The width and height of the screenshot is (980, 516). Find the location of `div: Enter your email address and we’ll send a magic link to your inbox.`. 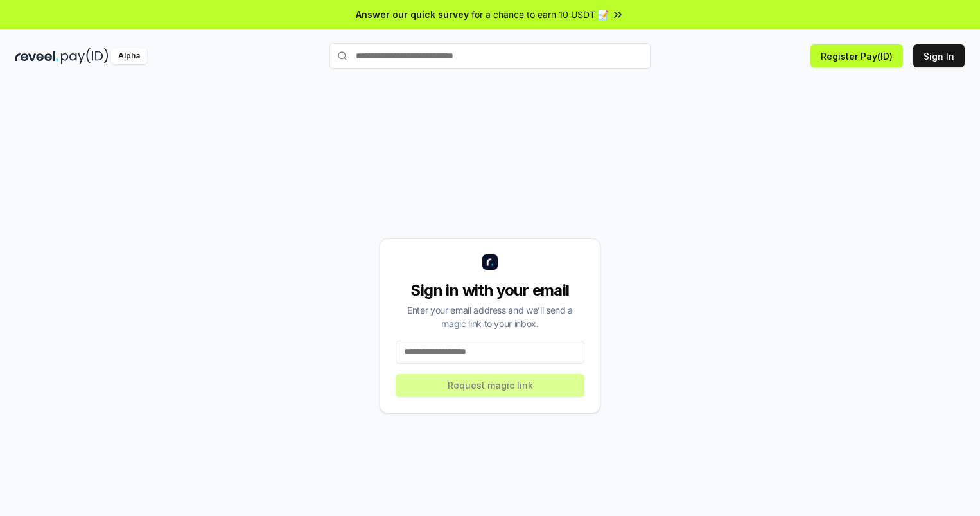

div: Enter your email address and we’ll send a magic link to your inbox. is located at coordinates (490, 317).